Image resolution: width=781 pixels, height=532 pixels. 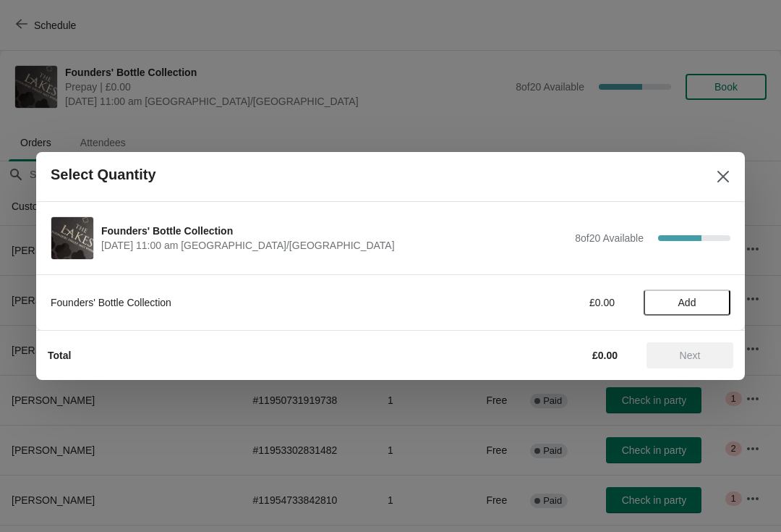 I want to click on strong: Total, so click(x=60, y=355).